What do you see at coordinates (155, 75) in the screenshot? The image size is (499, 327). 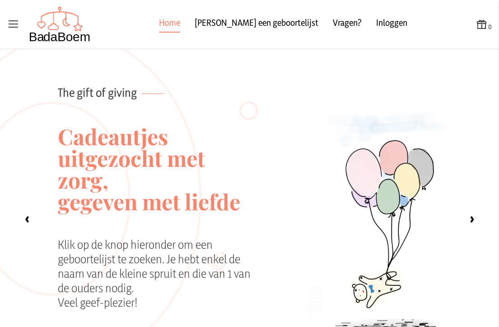 I see `p: The gift of giving` at bounding box center [155, 75].